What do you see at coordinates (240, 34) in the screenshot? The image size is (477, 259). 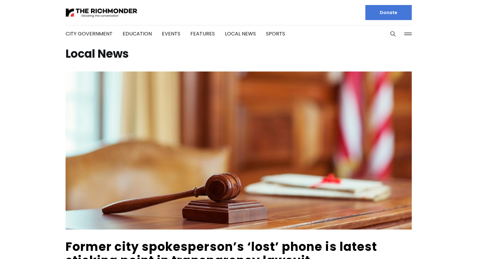 I see `a: Local News` at bounding box center [240, 34].